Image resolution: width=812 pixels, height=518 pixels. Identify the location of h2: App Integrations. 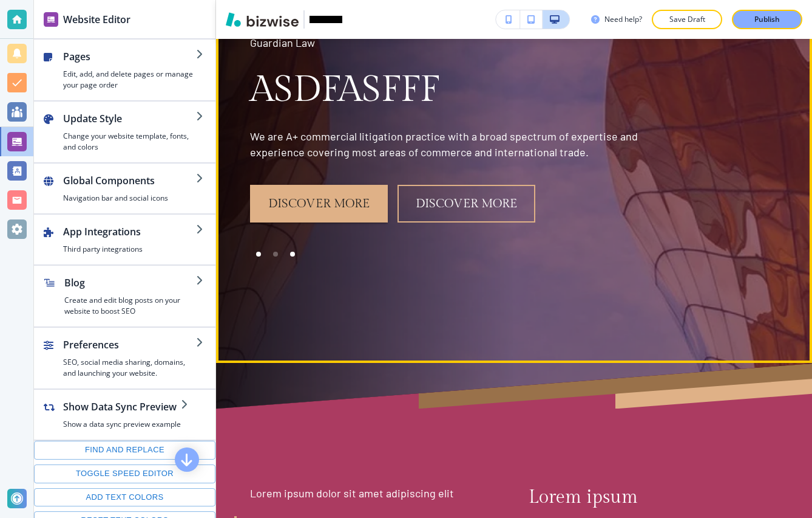
(129, 232).